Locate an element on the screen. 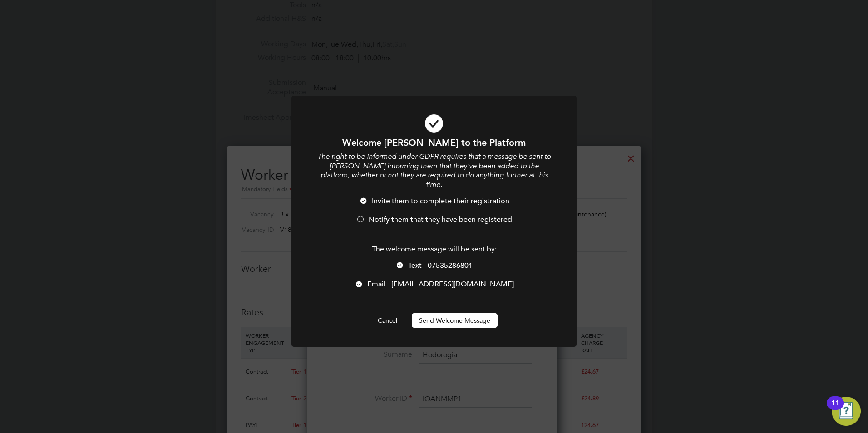 Image resolution: width=868 pixels, height=433 pixels. button: Open Resource Center, 11 new notifications is located at coordinates (847, 412).